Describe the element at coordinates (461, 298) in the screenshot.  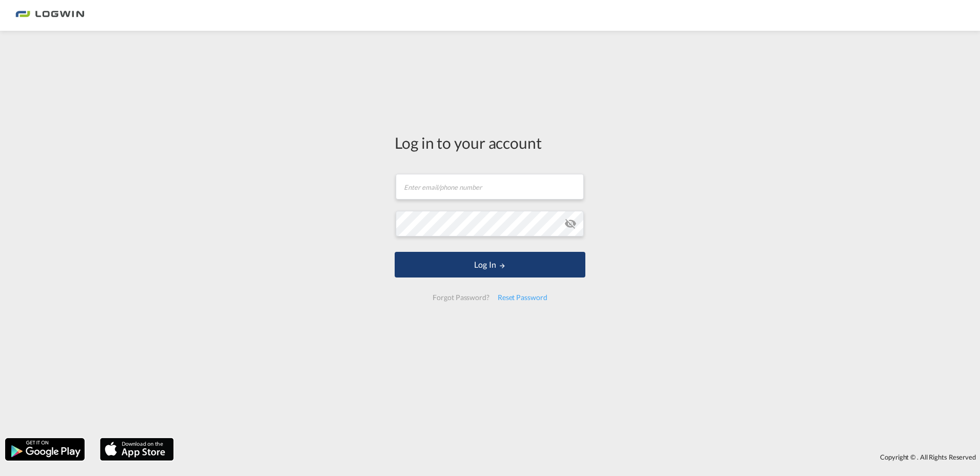
I see `div: Forgot Password?` at that location.